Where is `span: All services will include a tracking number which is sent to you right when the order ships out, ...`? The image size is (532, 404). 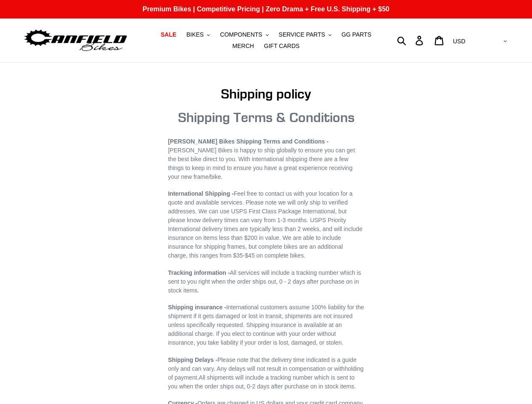 span: All services will include a tracking number which is sent to you right when the order ships out, ... is located at coordinates (264, 281).